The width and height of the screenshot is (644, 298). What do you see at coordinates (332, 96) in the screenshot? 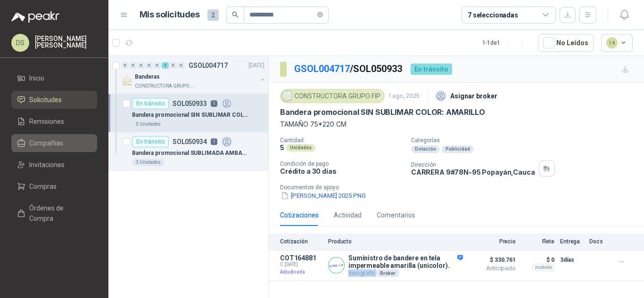
I see `div: CONSTRUCTORA GRUPO FIP` at bounding box center [332, 96].